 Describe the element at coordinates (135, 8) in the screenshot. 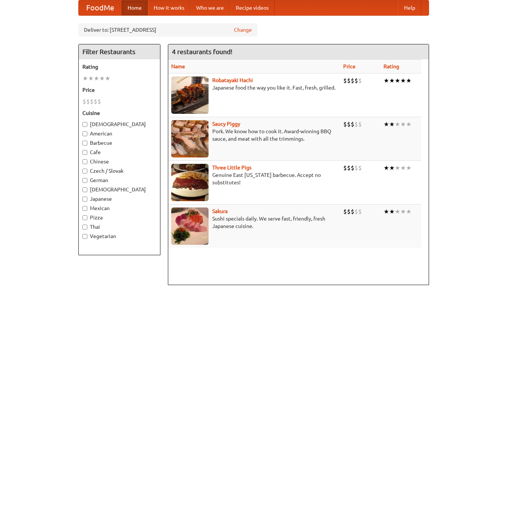

I see `a: Home` at that location.